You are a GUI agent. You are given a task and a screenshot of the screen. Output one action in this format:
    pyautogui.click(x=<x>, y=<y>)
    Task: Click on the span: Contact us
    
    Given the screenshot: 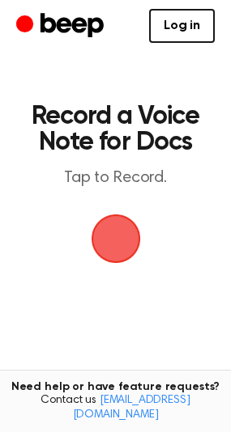 What is the action you would take?
    pyautogui.click(x=115, y=408)
    